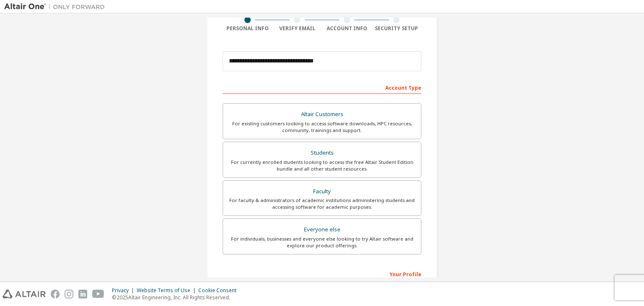  I want to click on div: Privacy, so click(124, 290).